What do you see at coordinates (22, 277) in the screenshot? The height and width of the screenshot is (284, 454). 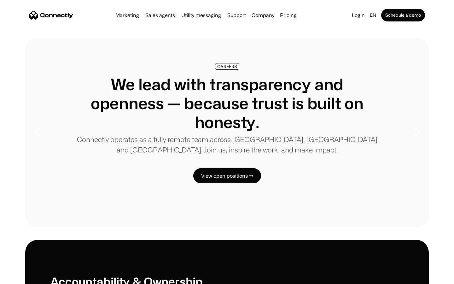 I see `aside: Language selected: English` at bounding box center [22, 277].